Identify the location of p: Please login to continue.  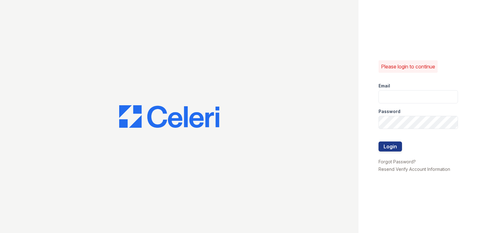
(408, 67).